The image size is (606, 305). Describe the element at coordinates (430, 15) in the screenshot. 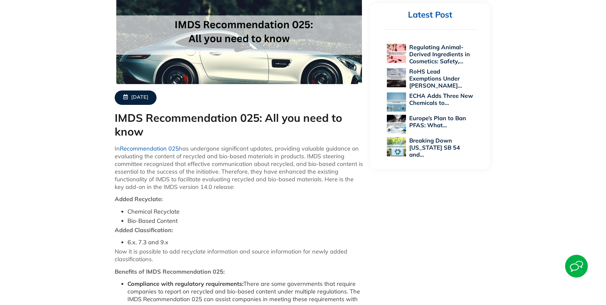

I see `h2: Latest Post` at that location.